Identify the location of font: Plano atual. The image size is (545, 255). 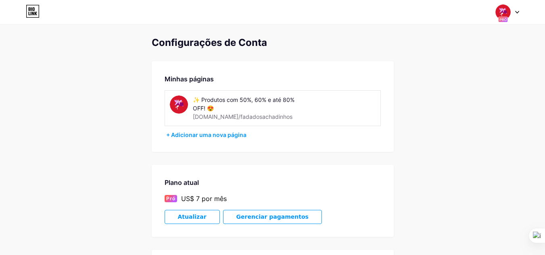
(181, 183).